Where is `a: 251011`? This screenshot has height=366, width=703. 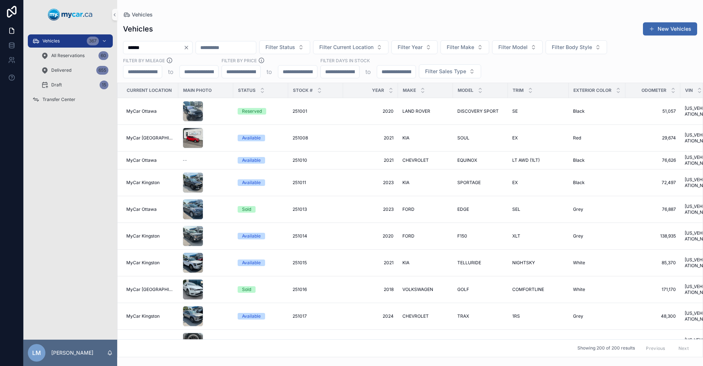
a: 251011 is located at coordinates (315, 183).